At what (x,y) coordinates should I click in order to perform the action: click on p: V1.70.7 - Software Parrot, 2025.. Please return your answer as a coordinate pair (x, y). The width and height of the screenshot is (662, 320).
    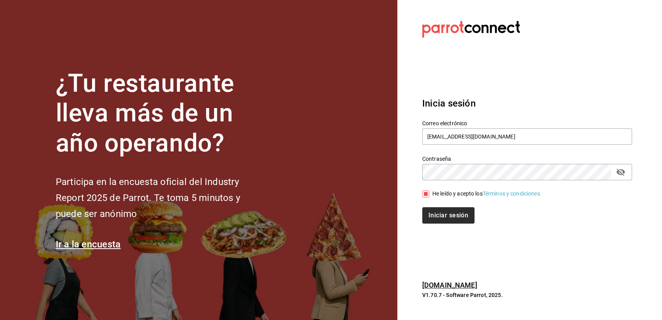
    Looking at the image, I should click on (527, 295).